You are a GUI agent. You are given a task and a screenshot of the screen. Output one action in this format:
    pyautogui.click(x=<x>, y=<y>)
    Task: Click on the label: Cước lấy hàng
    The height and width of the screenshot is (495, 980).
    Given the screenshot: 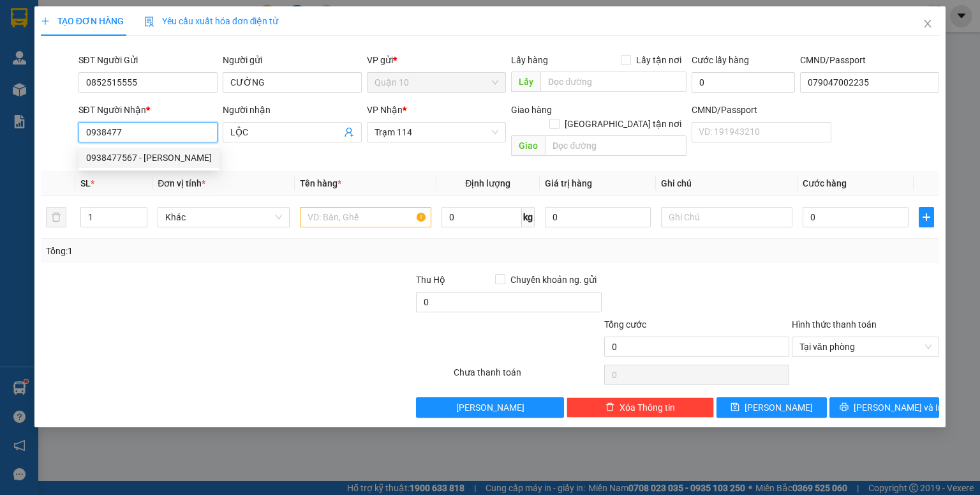 What is the action you would take?
    pyautogui.click(x=720, y=60)
    